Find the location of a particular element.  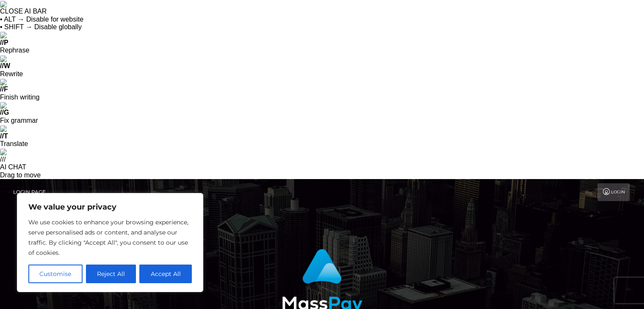

p: We value your privacy is located at coordinates (110, 207).